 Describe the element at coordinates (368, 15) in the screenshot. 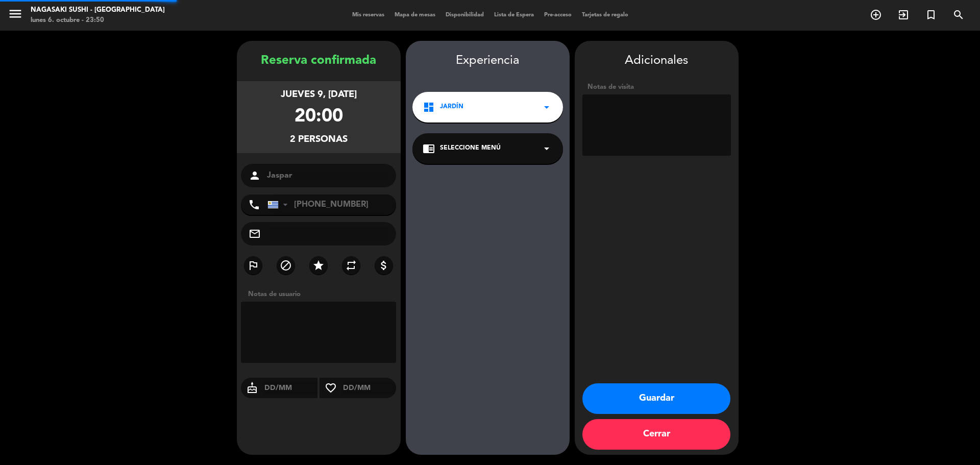

I see `span: Mis reservas` at that location.